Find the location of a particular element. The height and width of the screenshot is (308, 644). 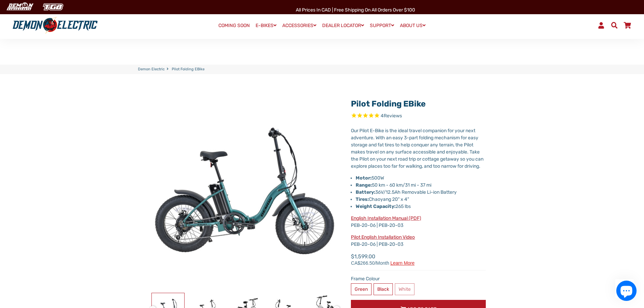

a: English Installation Manual (PDF) is located at coordinates (386, 218).